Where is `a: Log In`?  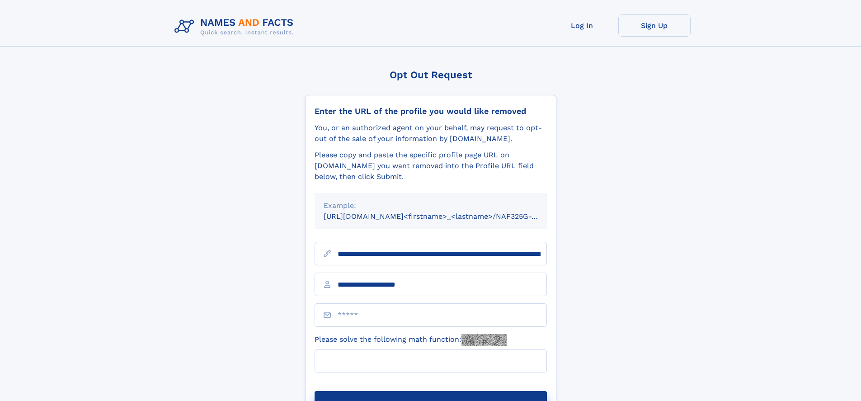
a: Log In is located at coordinates (582, 25).